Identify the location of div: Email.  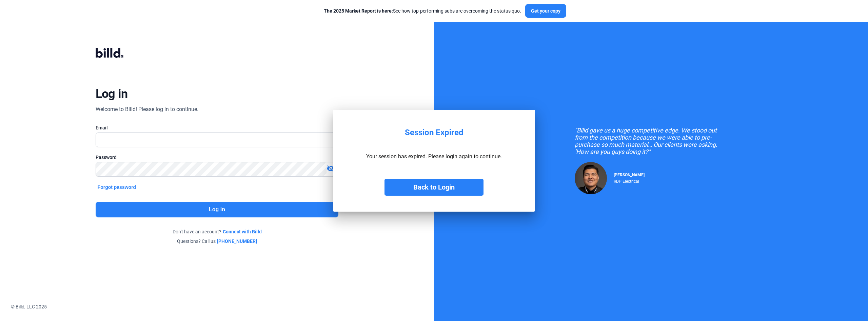
(217, 128).